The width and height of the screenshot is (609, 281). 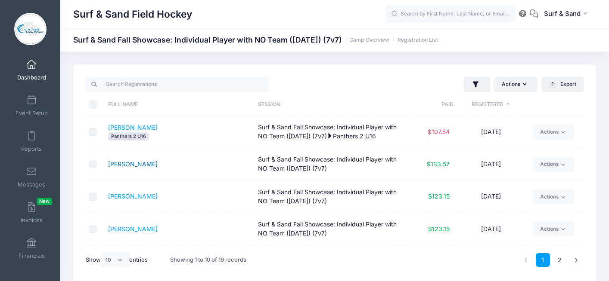 What do you see at coordinates (567, 14) in the screenshot?
I see `button: Surf & Sand` at bounding box center [567, 14].